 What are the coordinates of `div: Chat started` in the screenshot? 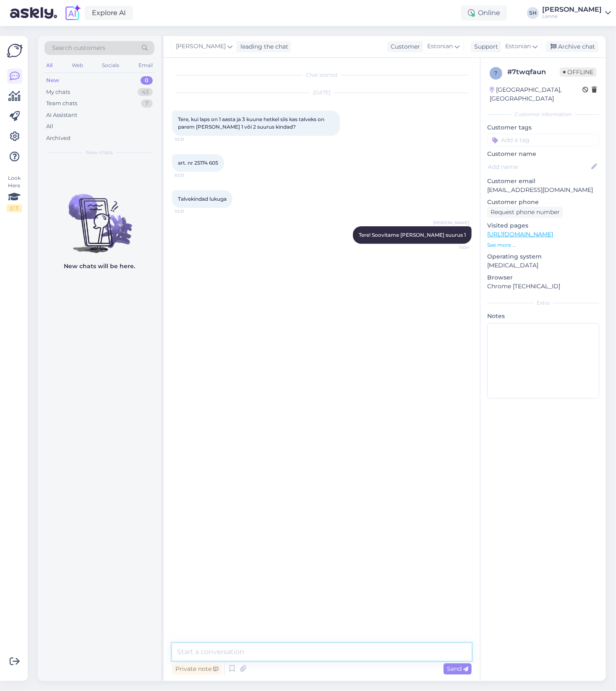 It's located at (322, 75).